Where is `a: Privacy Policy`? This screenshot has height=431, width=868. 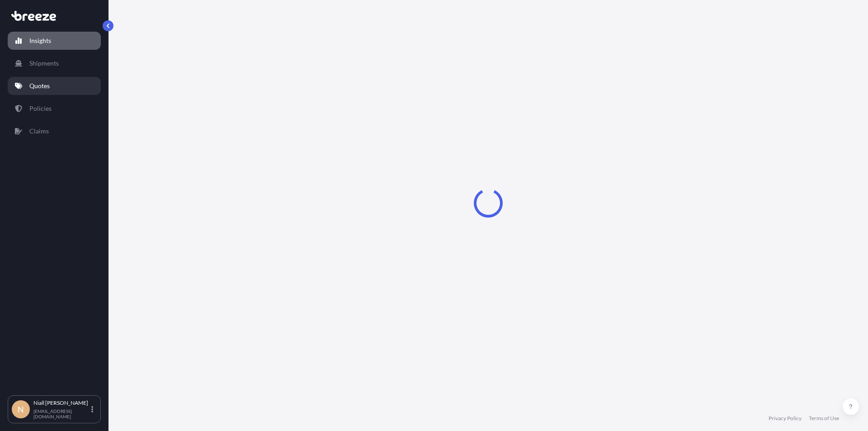
a: Privacy Policy is located at coordinates (785, 418).